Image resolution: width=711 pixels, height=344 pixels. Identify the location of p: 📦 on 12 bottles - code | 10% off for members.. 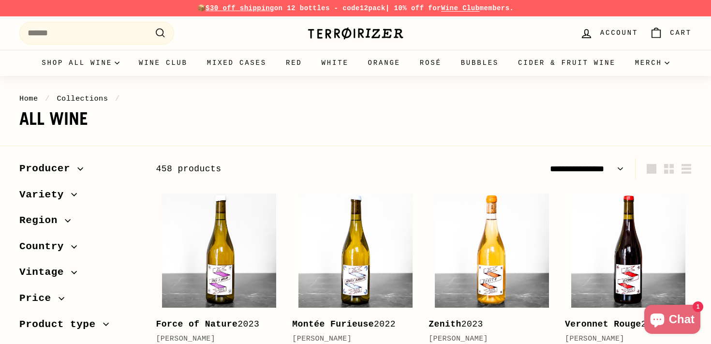
(356, 8).